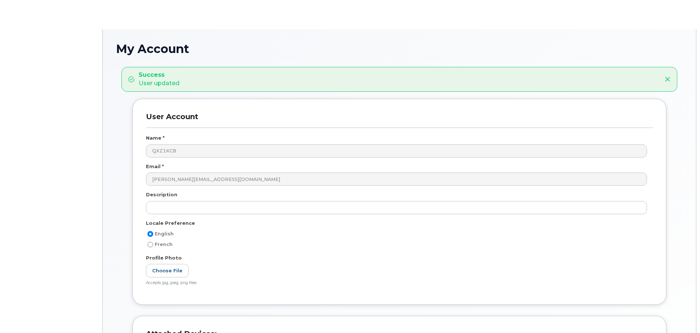  I want to click on span: English, so click(164, 234).